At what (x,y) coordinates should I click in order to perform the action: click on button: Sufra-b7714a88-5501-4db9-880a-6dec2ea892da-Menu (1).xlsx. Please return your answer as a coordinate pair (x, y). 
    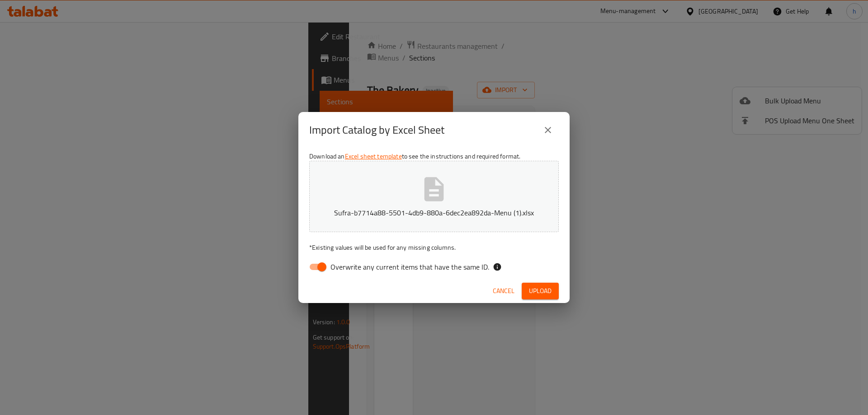
    Looking at the image, I should click on (434, 196).